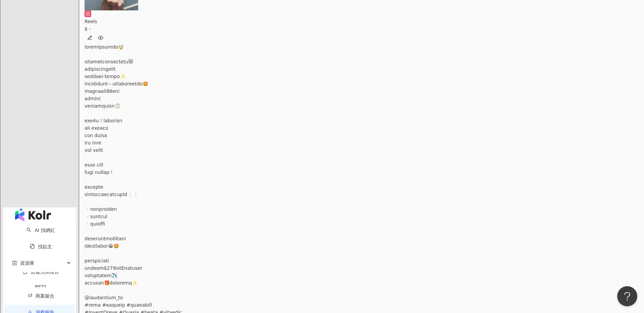  What do you see at coordinates (41, 246) in the screenshot?
I see `a: 找貼文` at bounding box center [41, 246].